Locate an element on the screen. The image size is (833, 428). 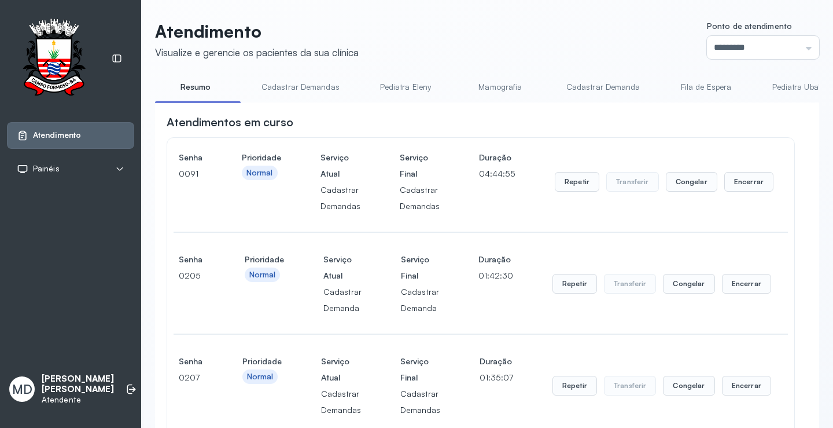
a: Cadastrar Demandas is located at coordinates (300, 87).